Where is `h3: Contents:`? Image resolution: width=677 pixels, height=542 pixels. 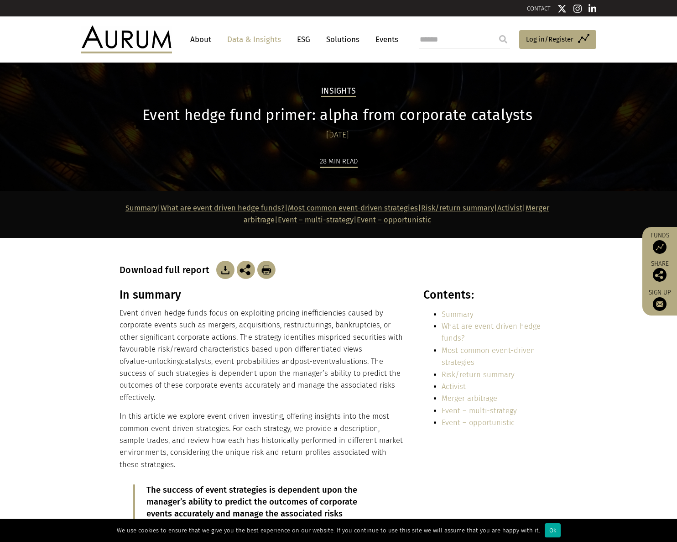 h3: Contents: is located at coordinates (489, 295).